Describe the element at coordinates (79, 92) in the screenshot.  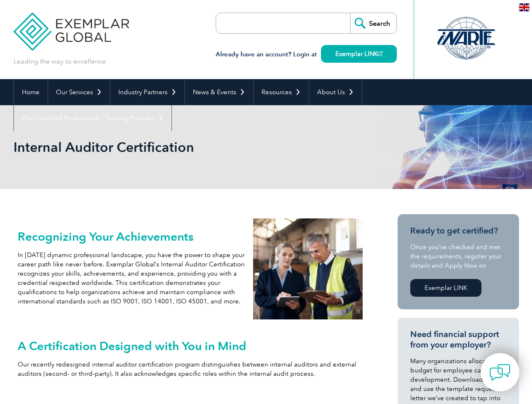
I see `a: Our Services` at that location.